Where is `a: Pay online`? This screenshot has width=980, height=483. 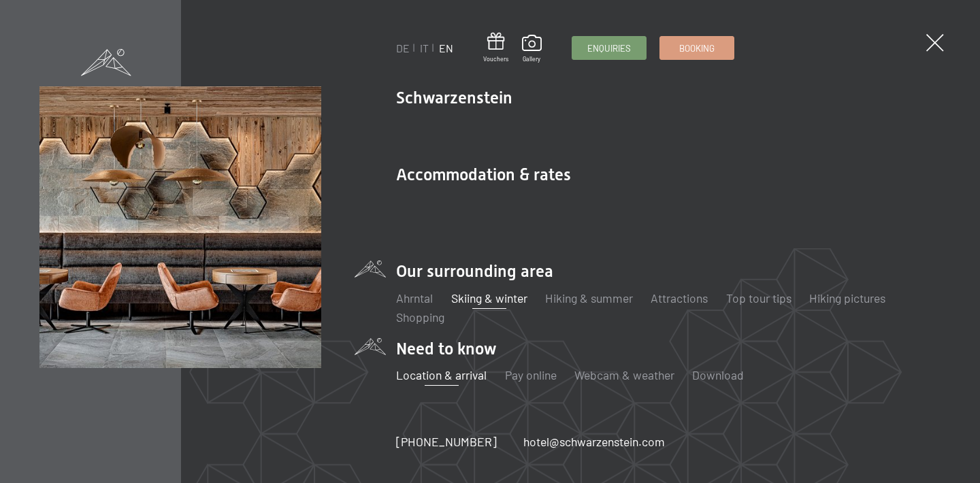
a: Pay online is located at coordinates (531, 375).